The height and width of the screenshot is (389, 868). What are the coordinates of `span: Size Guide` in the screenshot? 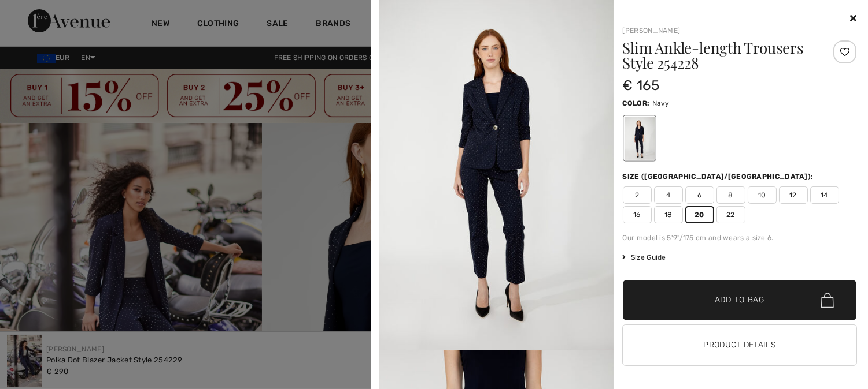 It's located at (644, 257).